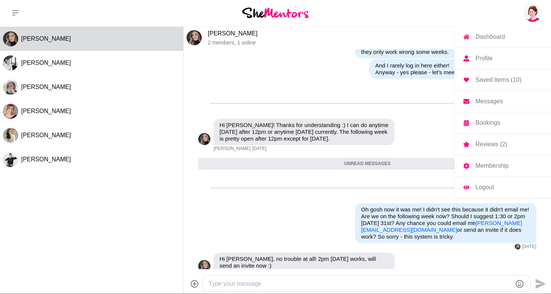 The image size is (551, 294). What do you see at coordinates (11, 160) in the screenshot?
I see `div: Bianca Fusca` at bounding box center [11, 160].